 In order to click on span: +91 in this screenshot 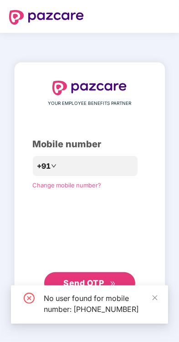, I will do `click(44, 166)`.